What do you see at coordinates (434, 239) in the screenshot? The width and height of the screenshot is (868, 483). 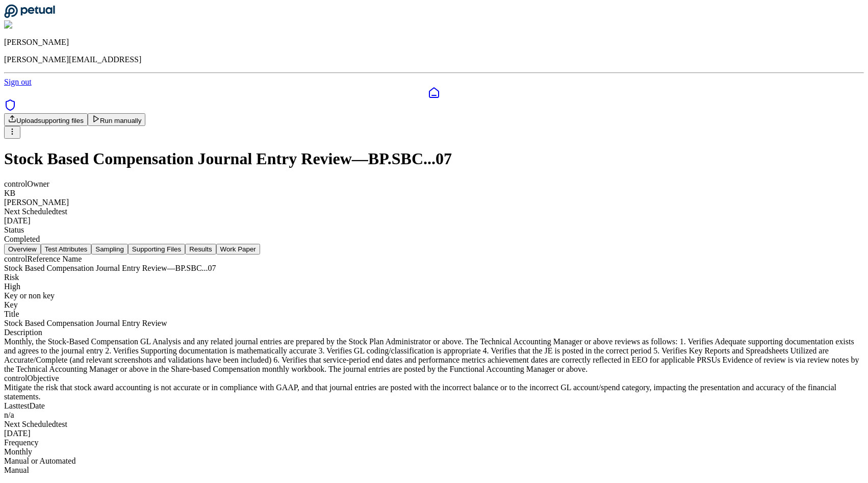 I see `div: Completed` at bounding box center [434, 239].